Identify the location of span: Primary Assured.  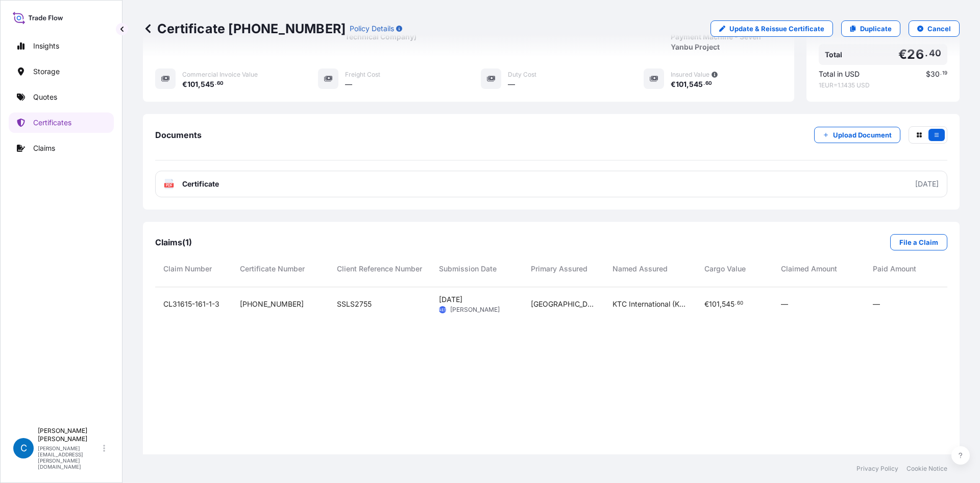
(559, 269).